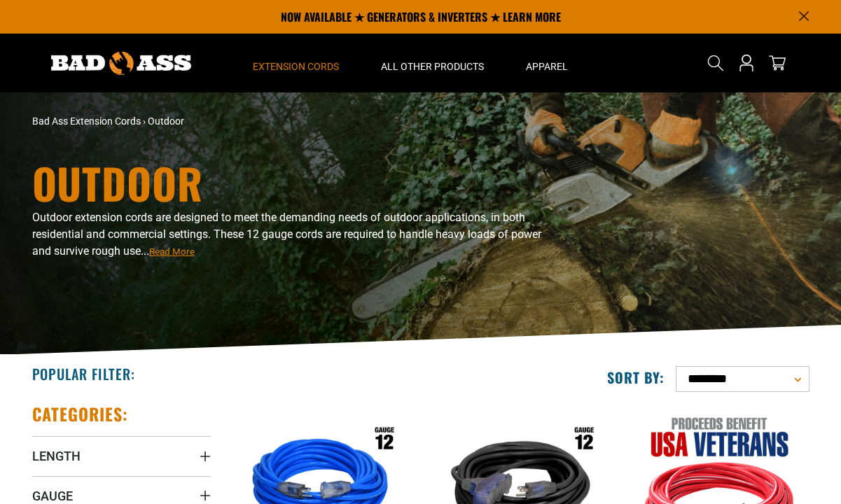  Describe the element at coordinates (295, 66) in the screenshot. I see `span: Extension Cords` at that location.